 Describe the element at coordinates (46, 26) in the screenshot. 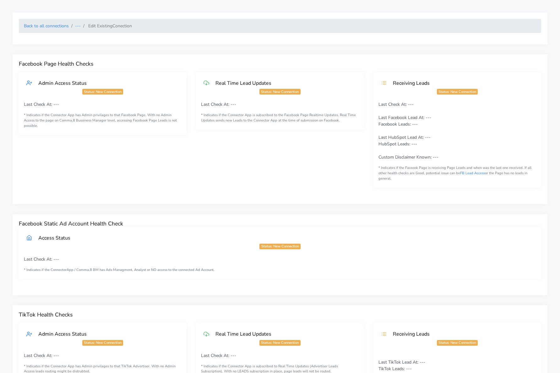

I see `a: Back to all connections` at that location.